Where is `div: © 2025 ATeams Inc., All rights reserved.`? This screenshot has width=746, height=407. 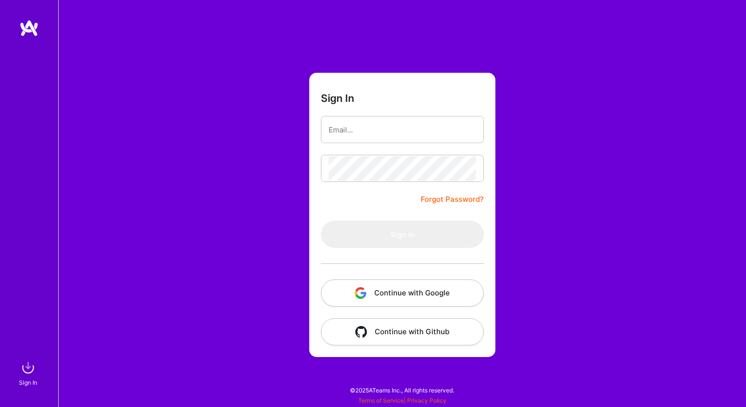
div: © 2025 ATeams Inc., All rights reserved. is located at coordinates (402, 390).